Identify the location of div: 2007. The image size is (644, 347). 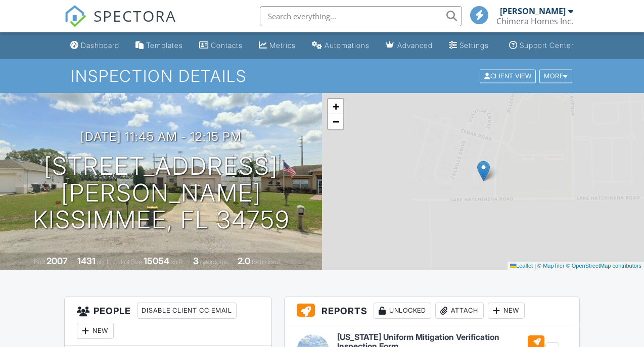
(57, 261).